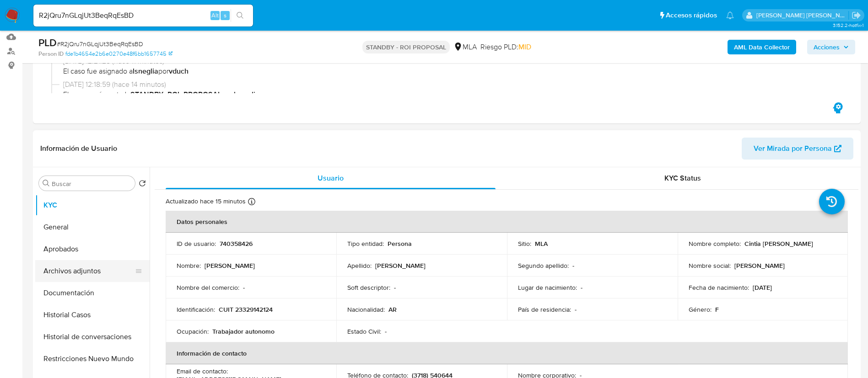 The image size is (868, 378). Describe the element at coordinates (93, 227) in the screenshot. I see `button: General` at that location.